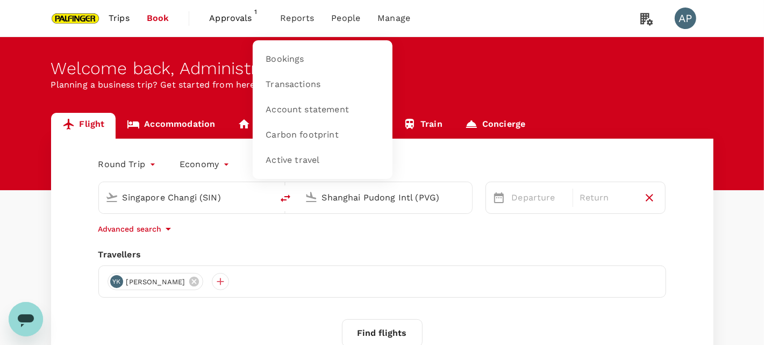 The width and height of the screenshot is (764, 345). I want to click on div: Welcome back , Administrator ., so click(382, 68).